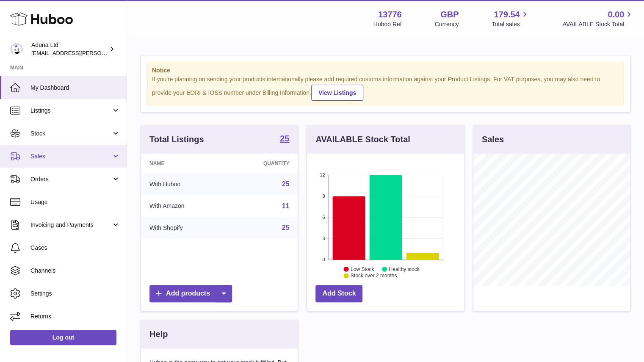 This screenshot has height=362, width=644. I want to click on a: 11, so click(285, 206).